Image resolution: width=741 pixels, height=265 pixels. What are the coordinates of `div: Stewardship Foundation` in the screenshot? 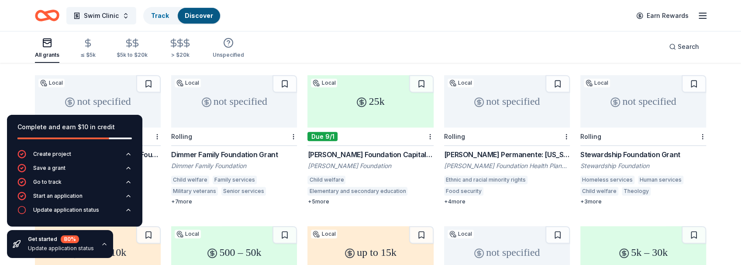 It's located at (644, 166).